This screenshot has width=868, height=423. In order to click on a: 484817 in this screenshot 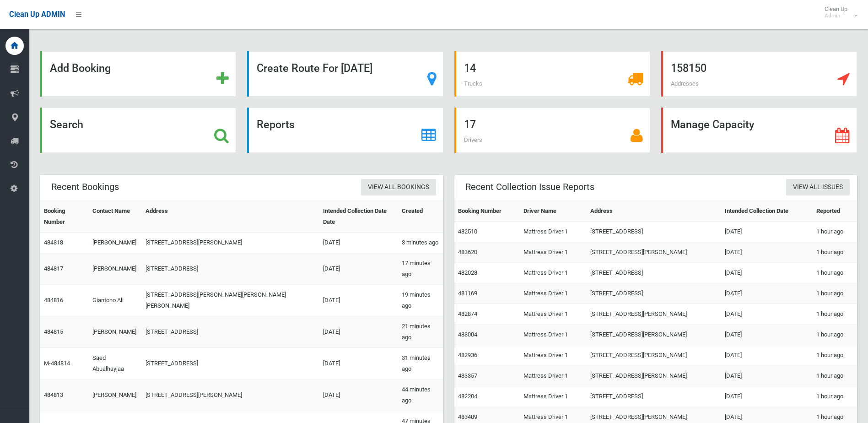, I will do `click(53, 268)`.